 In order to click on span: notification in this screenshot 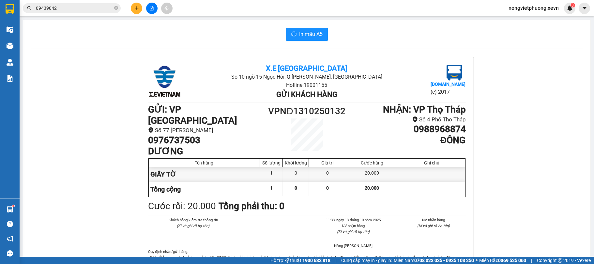, I will do `click(10, 238)`.